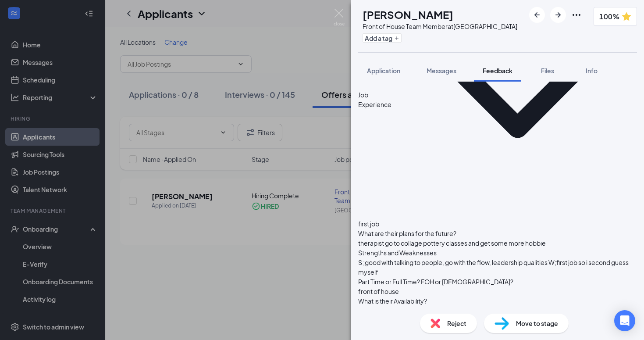 Image resolution: width=644 pixels, height=340 pixels. I want to click on span: therapist go to collage pottery classes and get some more hobbie, so click(452, 243).